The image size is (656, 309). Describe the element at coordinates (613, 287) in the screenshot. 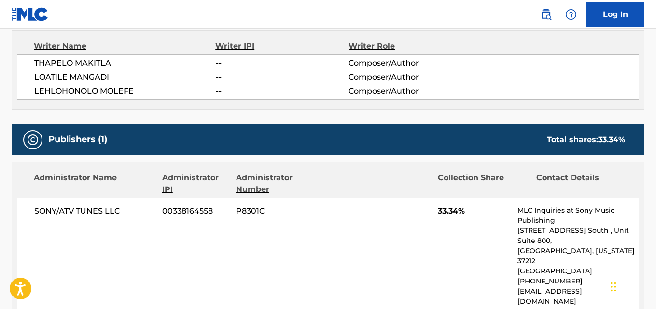

I see `div: Drag` at that location.